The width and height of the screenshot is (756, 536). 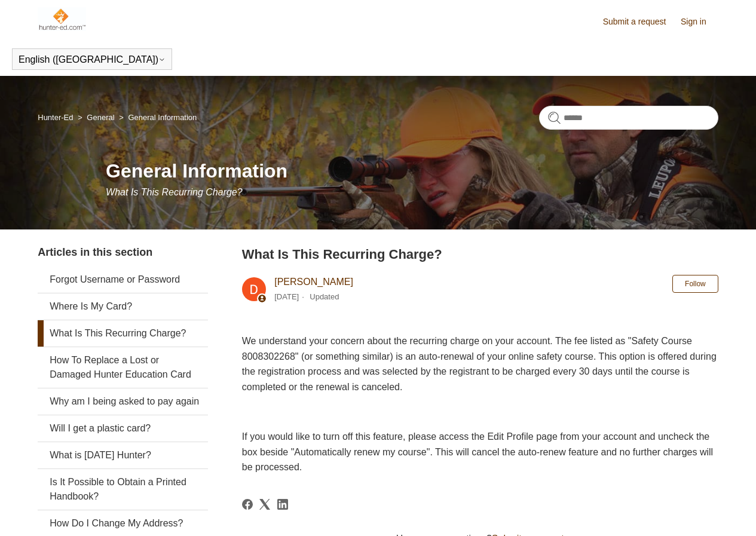 I want to click on span: We understand your concern about the recurring charge on your account. The fee listed as "Safety ..., so click(x=479, y=364).